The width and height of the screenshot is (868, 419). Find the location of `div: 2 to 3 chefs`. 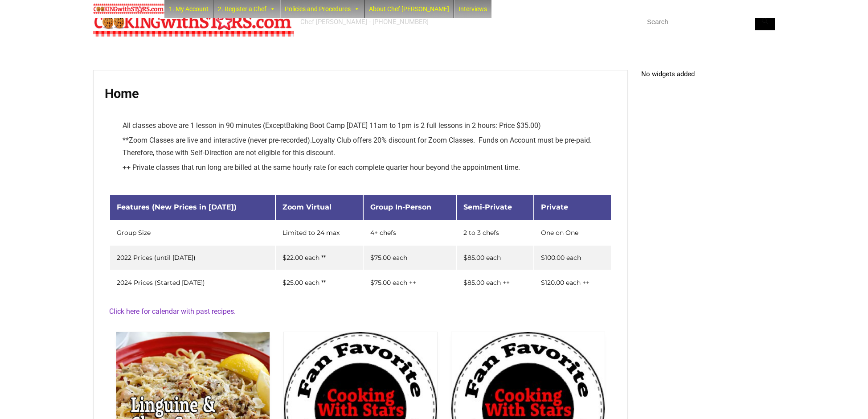

div: 2 to 3 chefs is located at coordinates (495, 232).